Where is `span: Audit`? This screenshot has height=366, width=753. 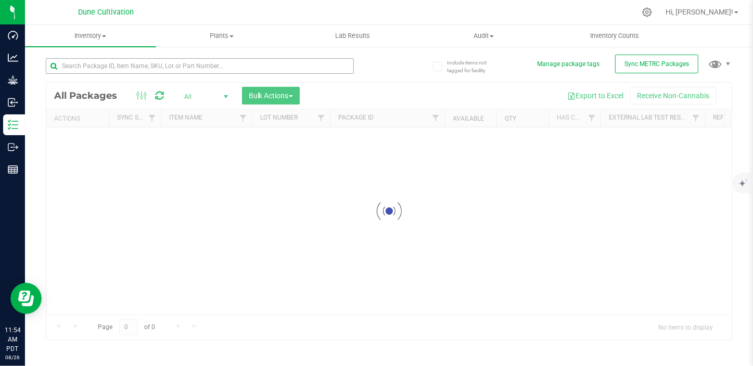 span: Audit is located at coordinates (484, 36).